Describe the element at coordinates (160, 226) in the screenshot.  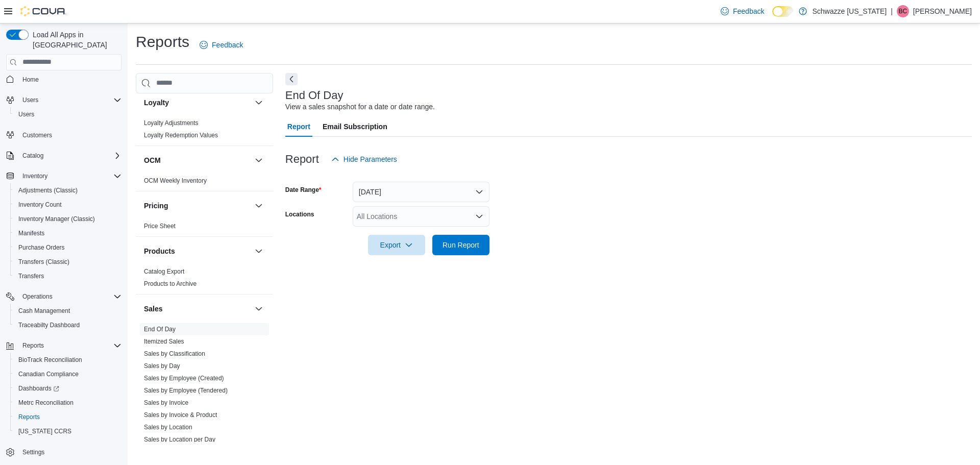
I see `a: Price Sheet` at that location.